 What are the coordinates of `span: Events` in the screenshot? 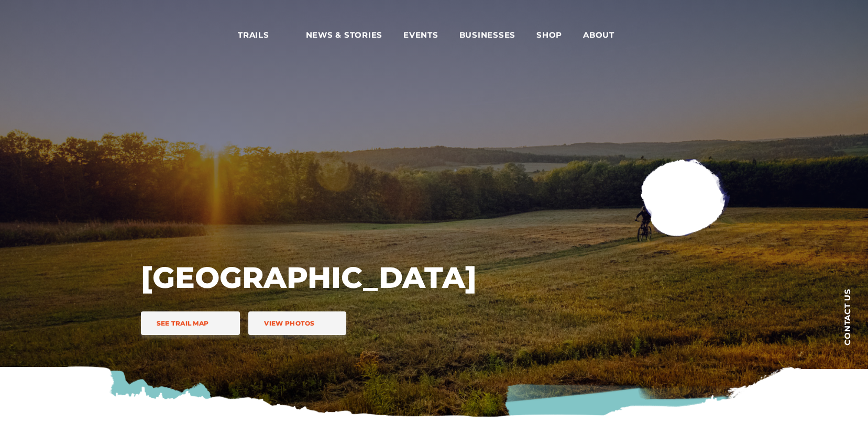 It's located at (421, 35).